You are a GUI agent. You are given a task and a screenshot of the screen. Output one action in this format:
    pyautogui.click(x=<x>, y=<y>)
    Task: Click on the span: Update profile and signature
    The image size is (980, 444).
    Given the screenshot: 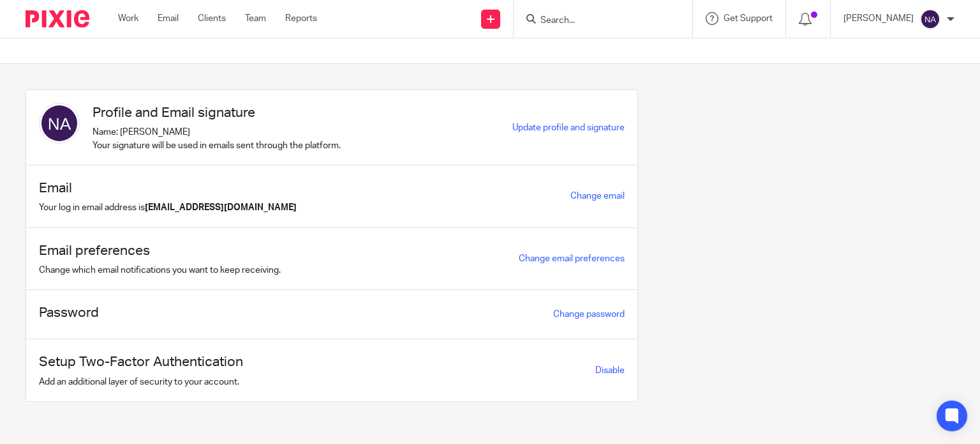 What is the action you would take?
    pyautogui.click(x=568, y=127)
    